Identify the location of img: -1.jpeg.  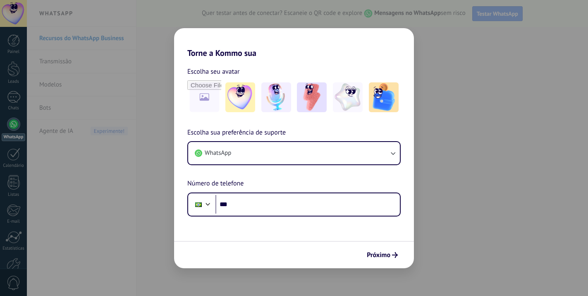
(240, 97).